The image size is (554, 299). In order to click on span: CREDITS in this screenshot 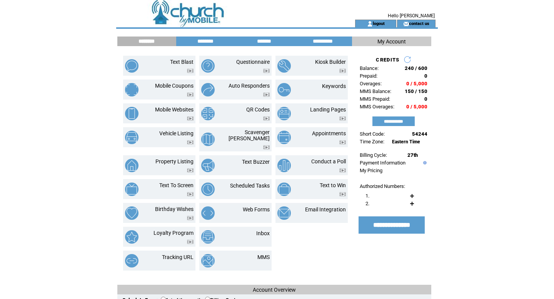, I will do `click(388, 60)`.